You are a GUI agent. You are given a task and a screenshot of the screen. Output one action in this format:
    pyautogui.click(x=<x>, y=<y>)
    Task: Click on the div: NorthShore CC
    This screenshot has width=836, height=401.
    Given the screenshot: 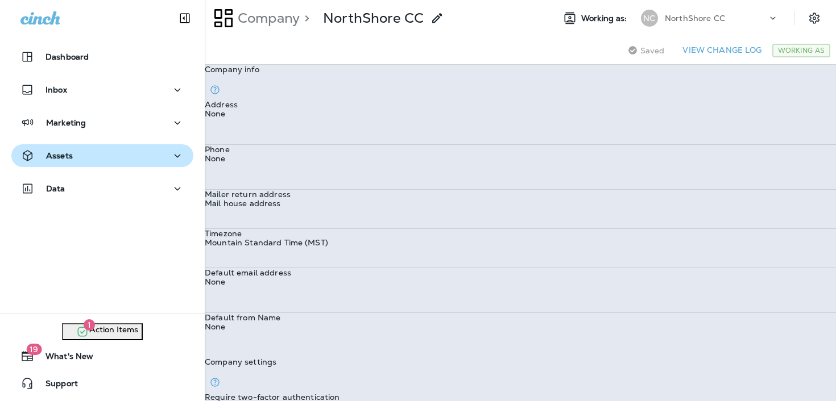 What is the action you would take?
    pyautogui.click(x=373, y=18)
    